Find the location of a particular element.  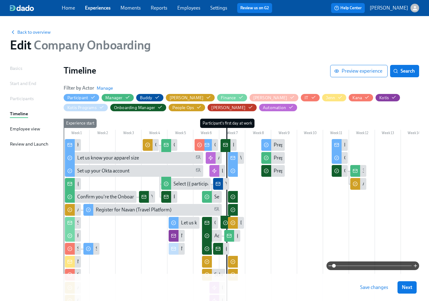

div: Select {{ participant.firstName }}'s buddy is located at coordinates (186, 184).